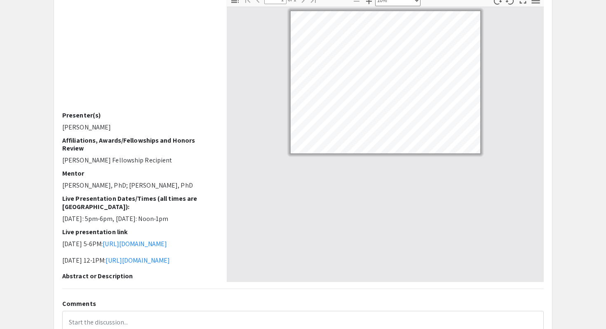 The height and width of the screenshot is (329, 606). What do you see at coordinates (303, 303) in the screenshot?
I see `h2: Comments` at bounding box center [303, 303].